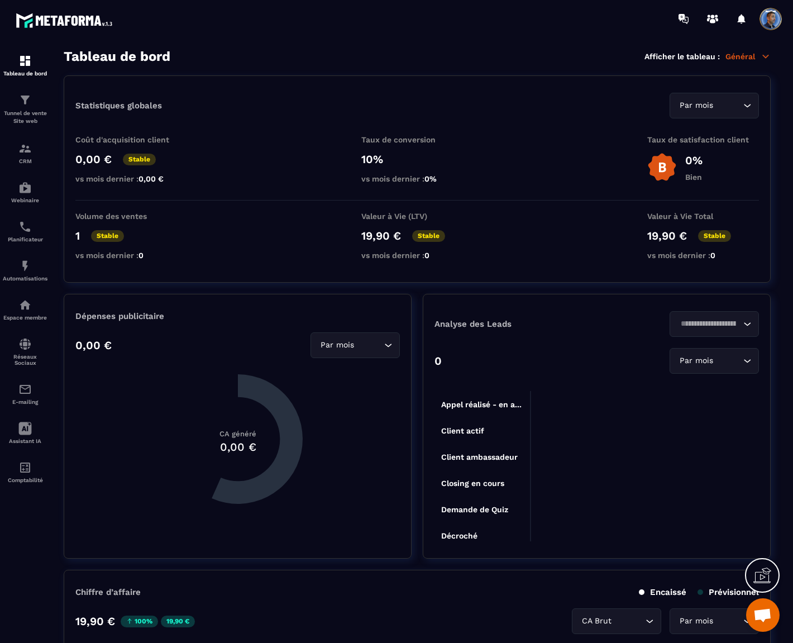 This screenshot has width=793, height=643. I want to click on p: Bien, so click(694, 177).